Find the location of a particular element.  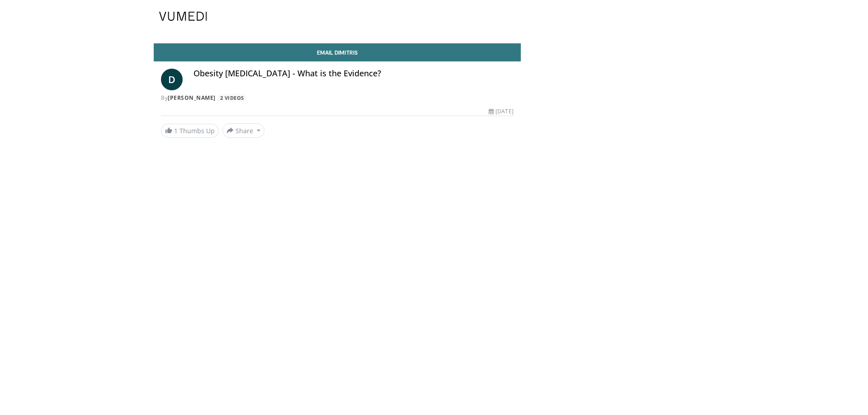

img: VuMedi Logo is located at coordinates (183, 16).